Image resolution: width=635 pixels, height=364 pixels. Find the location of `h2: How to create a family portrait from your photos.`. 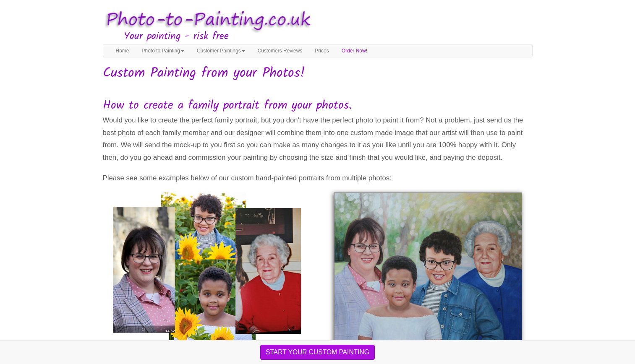

h2: How to create a family portrait from your photos. is located at coordinates (318, 106).